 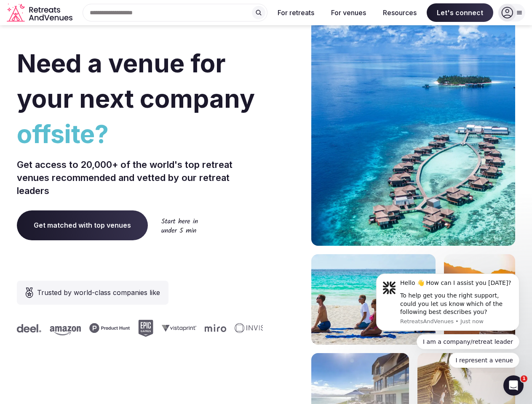 I want to click on img: yoga on tropical beach, so click(x=374, y=299).